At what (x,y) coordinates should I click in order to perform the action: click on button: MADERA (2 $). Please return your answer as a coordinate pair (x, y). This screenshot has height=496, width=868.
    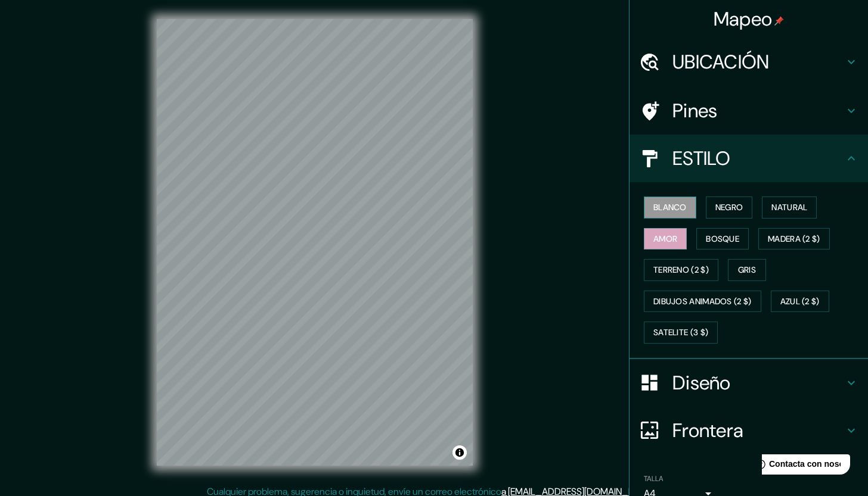
    Looking at the image, I should click on (794, 239).